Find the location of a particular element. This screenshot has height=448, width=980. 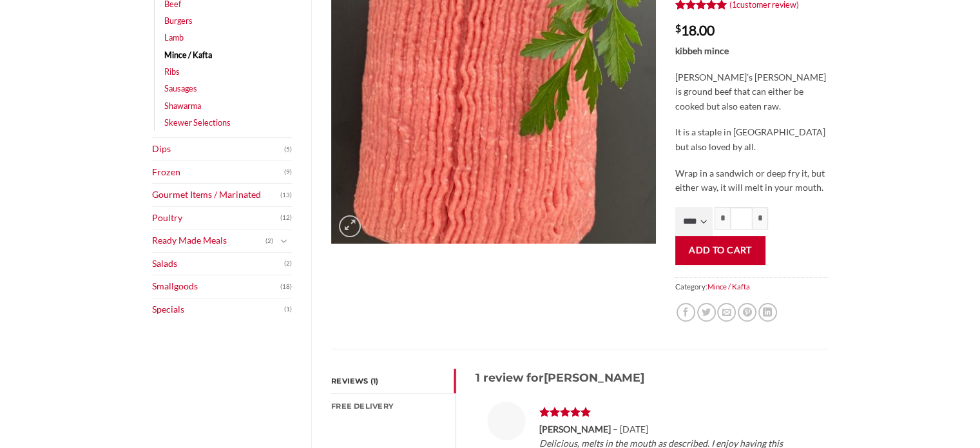

a: Share on Facebook is located at coordinates (685, 312).